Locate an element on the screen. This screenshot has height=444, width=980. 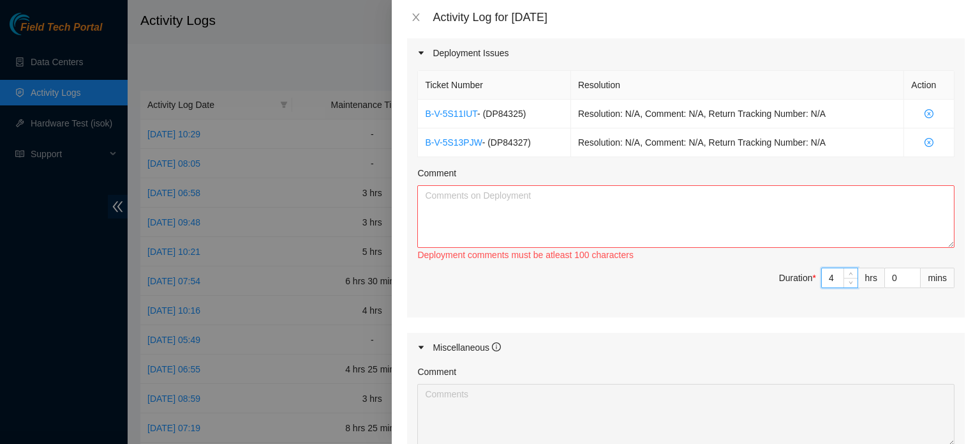
span: close is located at coordinates (416, 17).